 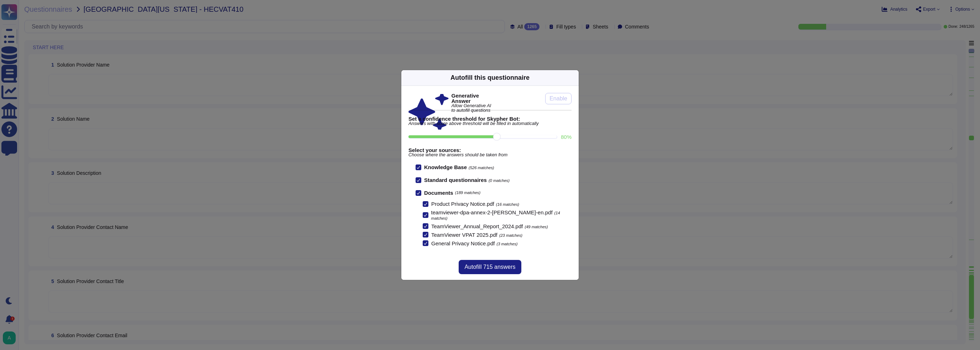 What do you see at coordinates (472, 98) in the screenshot?
I see `b: Generative Answer` at bounding box center [472, 98].